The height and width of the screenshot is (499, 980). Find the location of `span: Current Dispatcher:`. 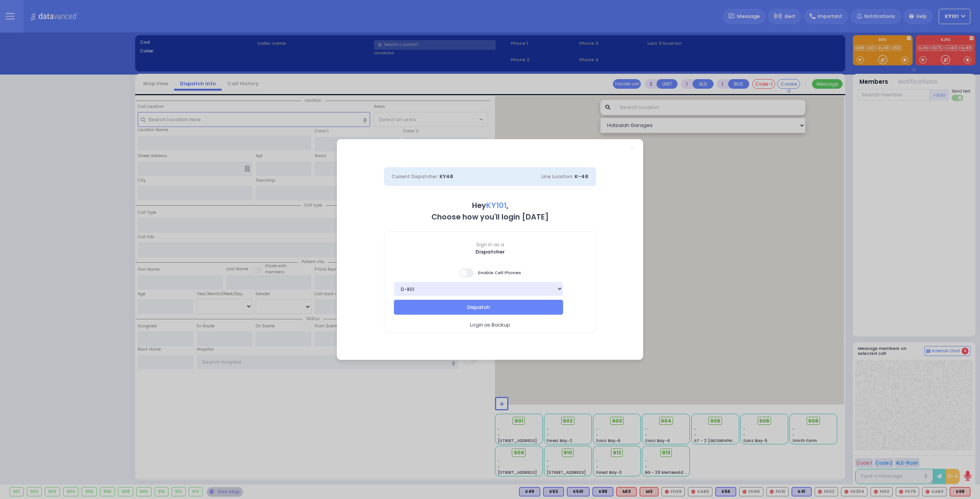

span: Current Dispatcher: is located at coordinates (415, 177).